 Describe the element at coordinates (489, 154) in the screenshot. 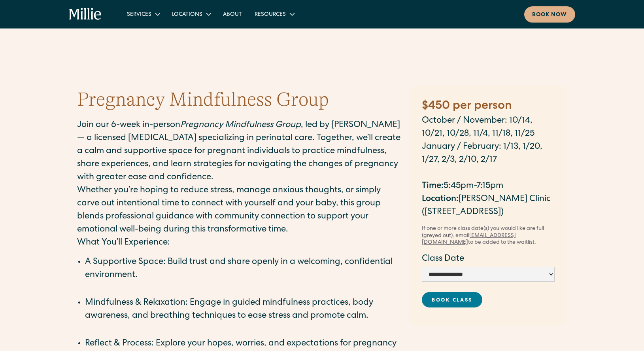

I see `p: January / February: 1/13, 1/20, 1/27, 2/3, 2/10, 2/17` at that location.